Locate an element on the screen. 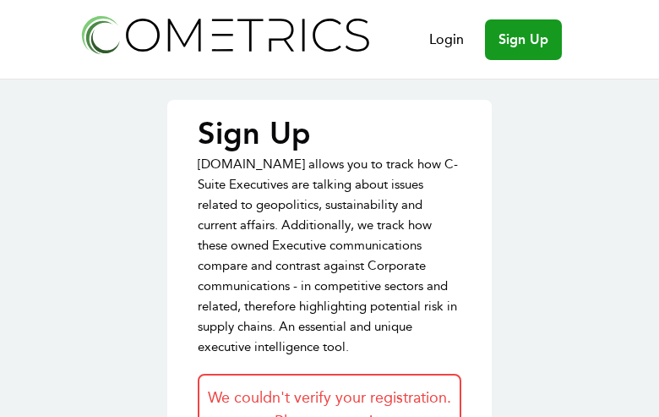  a: Login is located at coordinates (446, 40).